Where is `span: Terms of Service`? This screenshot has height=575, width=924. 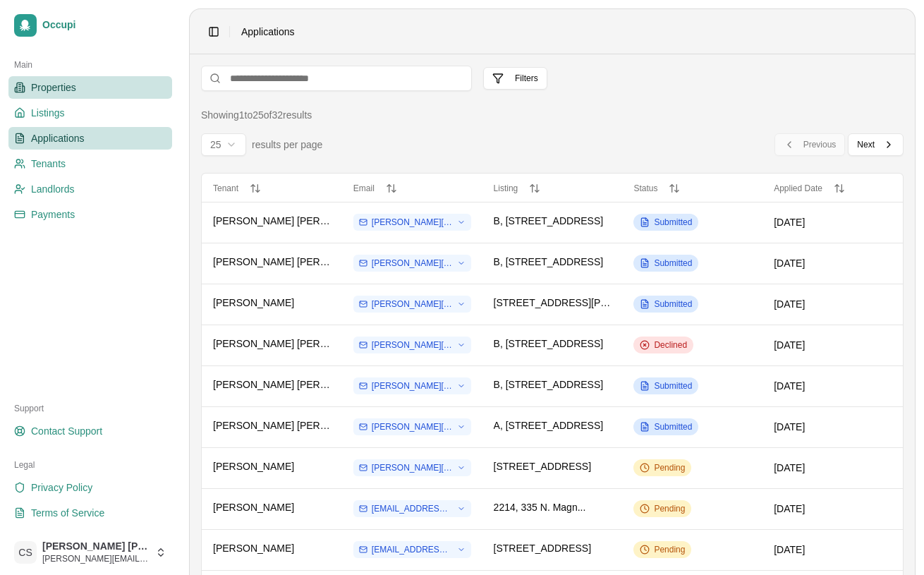 span: Terms of Service is located at coordinates (68, 512).